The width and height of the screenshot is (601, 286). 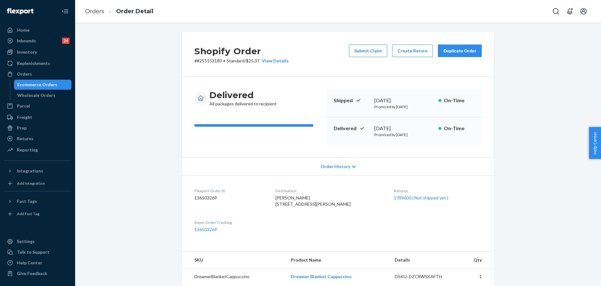 What do you see at coordinates (206, 229) in the screenshot?
I see `a: 136503269` at bounding box center [206, 229].